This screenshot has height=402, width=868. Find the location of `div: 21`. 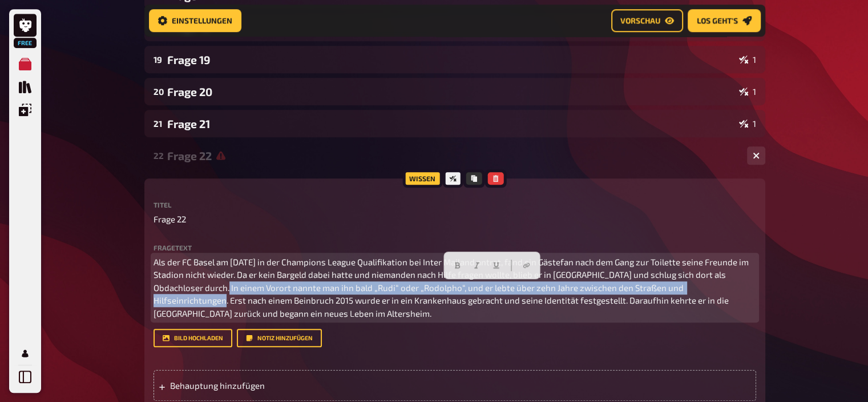

div: 21 is located at coordinates (158, 123).